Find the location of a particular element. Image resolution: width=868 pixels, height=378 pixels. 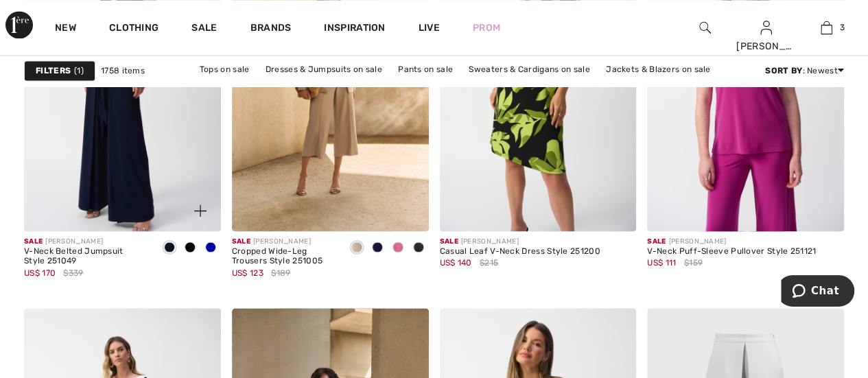

span: $215 is located at coordinates (489, 263).